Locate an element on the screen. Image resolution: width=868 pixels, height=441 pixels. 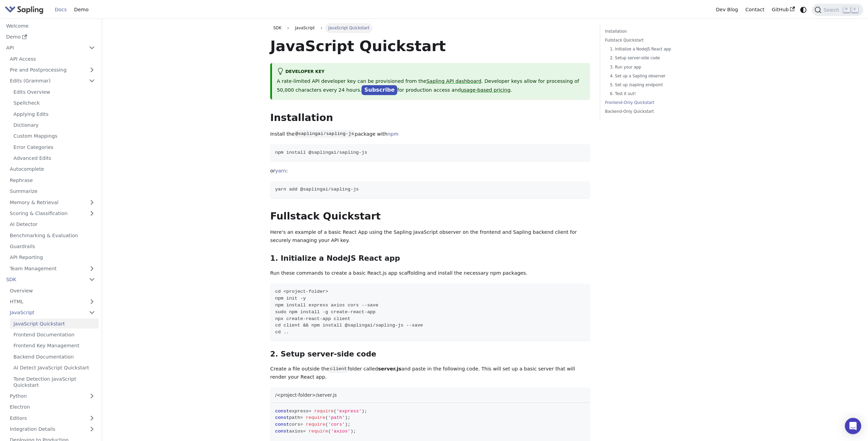
span: path is located at coordinates (295, 418).